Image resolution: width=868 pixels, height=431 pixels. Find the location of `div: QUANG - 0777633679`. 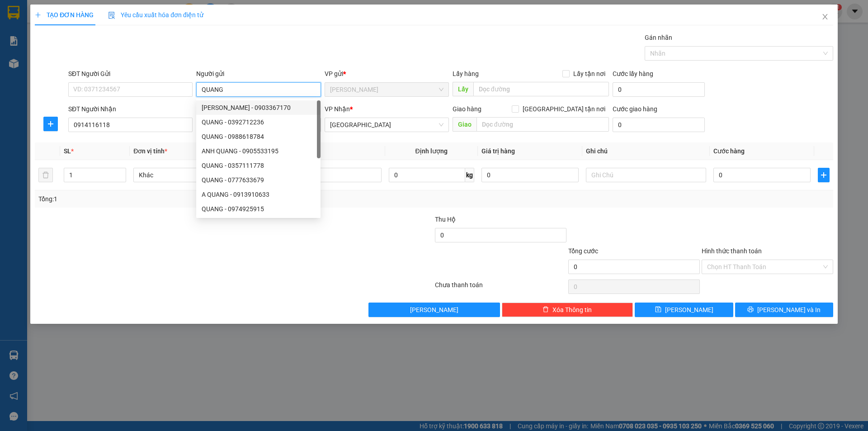

div: QUANG - 0777633679 is located at coordinates (258, 180).